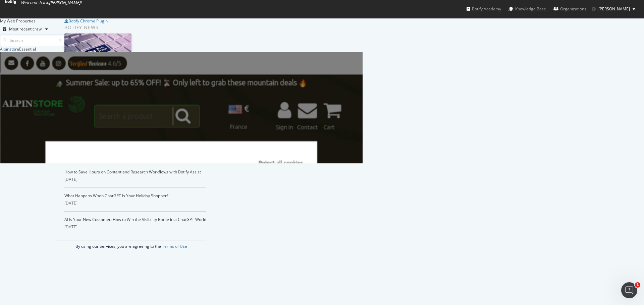 This screenshot has width=644, height=305. What do you see at coordinates (98, 51) in the screenshot?
I see `img: Prepare for Black Friday 2025 by Prioritizing AI Search Visibility` at bounding box center [98, 51].